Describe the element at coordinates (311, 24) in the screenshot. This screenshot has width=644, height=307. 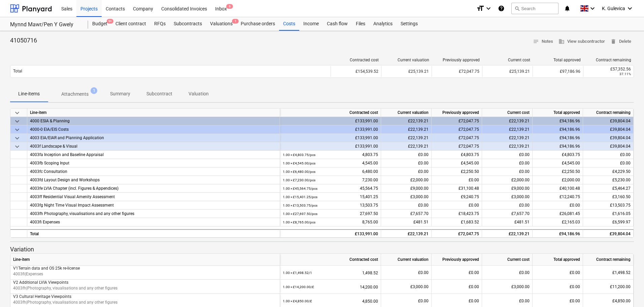
I see `a: Income` at that location.